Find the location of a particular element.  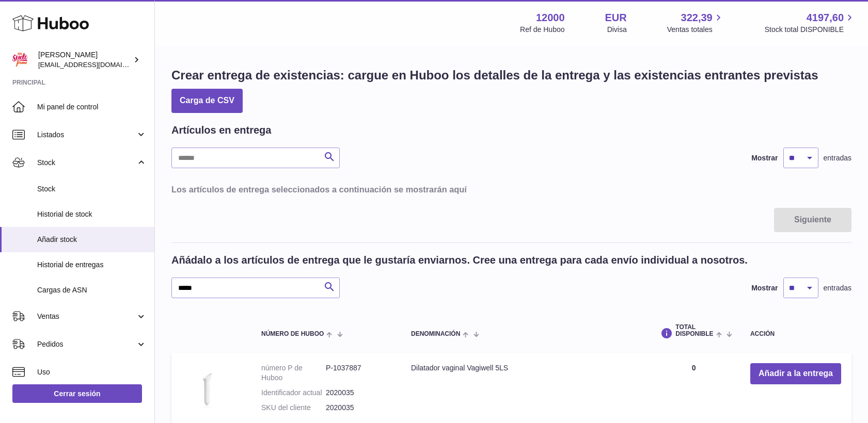

button: Añadir a la entrega is located at coordinates (796, 374).